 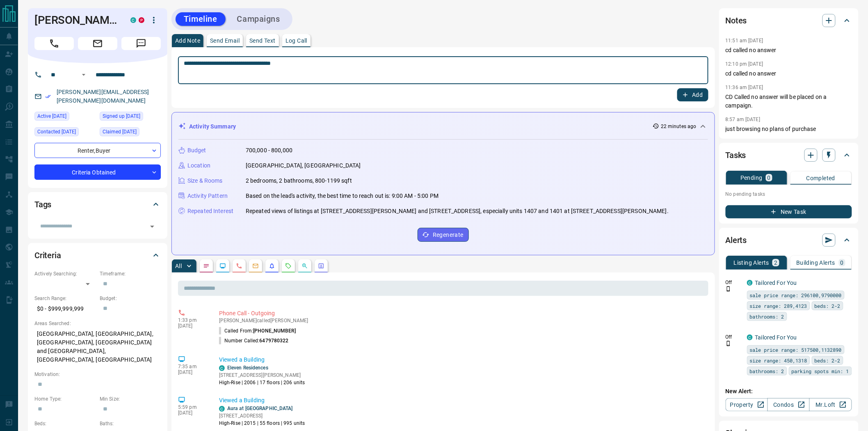 I want to click on svg: Notes, so click(x=207, y=266).